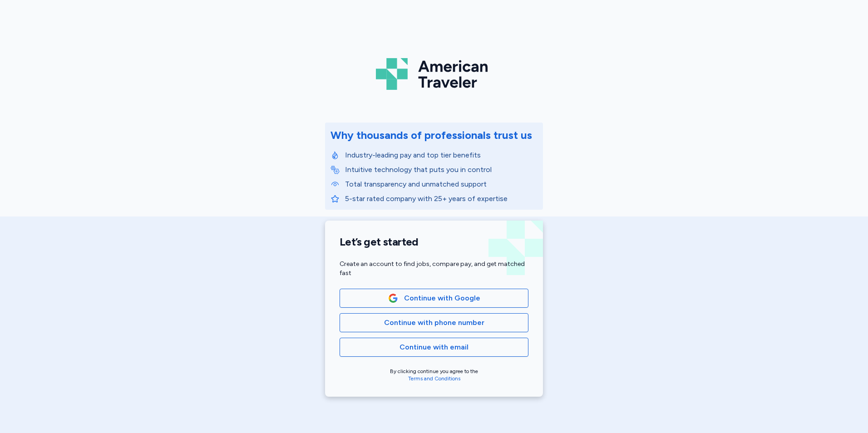 Image resolution: width=868 pixels, height=433 pixels. I want to click on button: Google LogoContinue with Google, so click(434, 298).